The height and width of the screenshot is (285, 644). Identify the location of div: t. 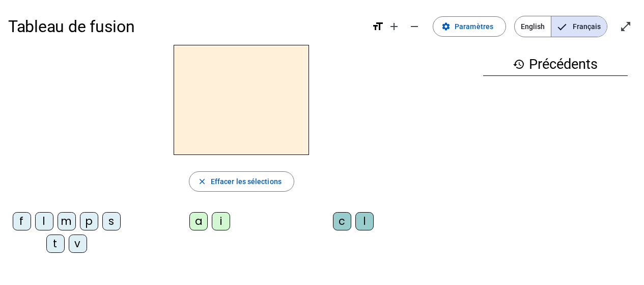
(55, 243).